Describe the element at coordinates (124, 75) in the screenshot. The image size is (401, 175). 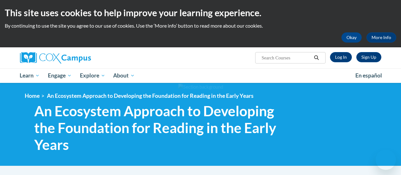
I see `span: About` at that location.